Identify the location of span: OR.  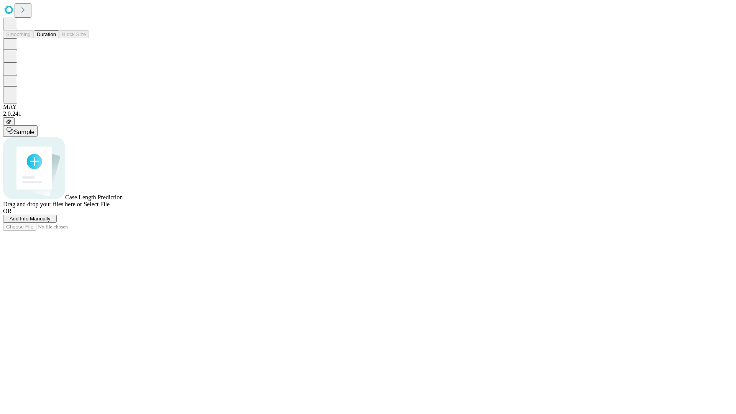
(7, 211).